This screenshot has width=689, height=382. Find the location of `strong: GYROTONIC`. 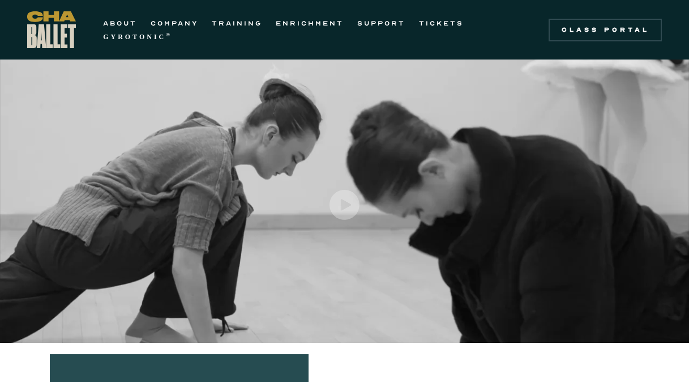

strong: GYROTONIC is located at coordinates (134, 37).